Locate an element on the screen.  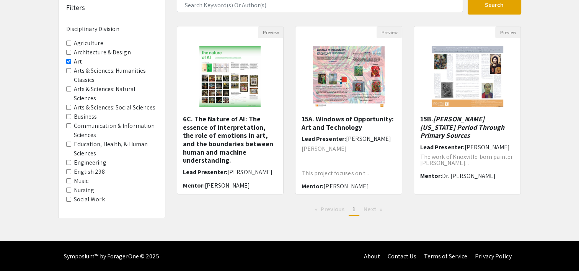
label: English 298 is located at coordinates (89, 172).